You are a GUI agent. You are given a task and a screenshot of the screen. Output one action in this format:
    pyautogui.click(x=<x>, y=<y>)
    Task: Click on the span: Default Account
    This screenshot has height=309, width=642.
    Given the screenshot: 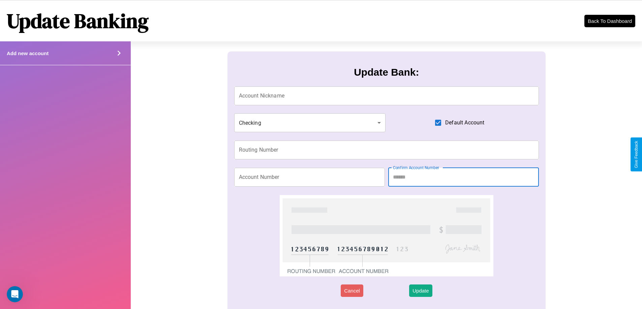 What is the action you would take?
    pyautogui.click(x=464, y=123)
    